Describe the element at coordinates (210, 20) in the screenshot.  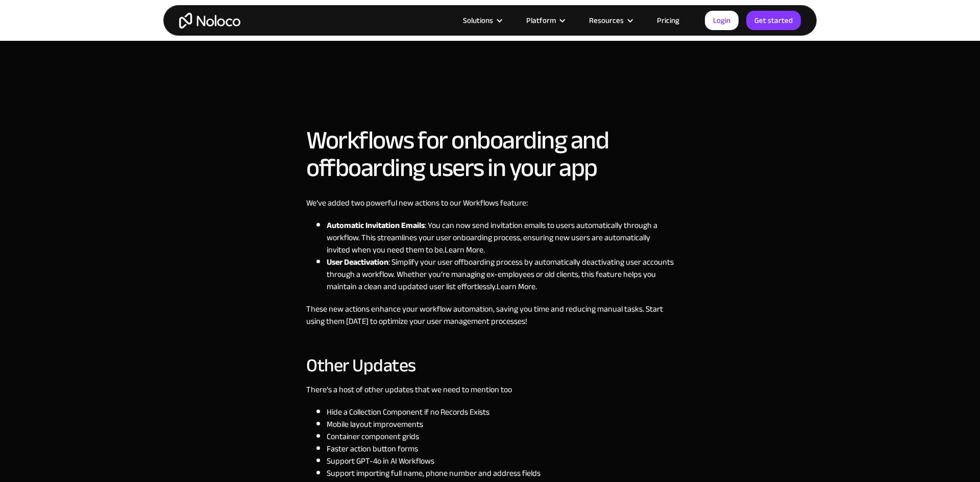
I see `a: home` at that location.